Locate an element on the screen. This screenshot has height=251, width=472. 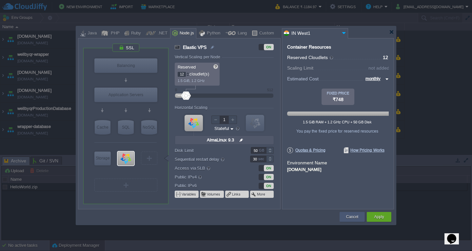
span: ₹748 is located at coordinates (338, 99).